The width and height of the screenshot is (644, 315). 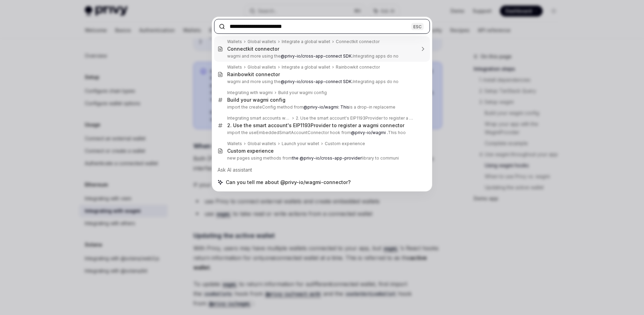 I want to click on div: Integrating with wagmi, so click(x=250, y=93).